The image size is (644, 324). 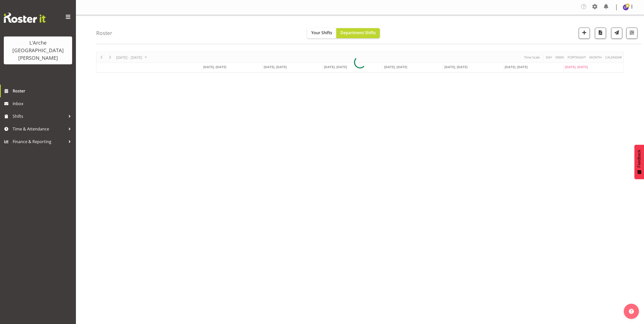 What do you see at coordinates (584, 33) in the screenshot?
I see `button: Add a new shift` at bounding box center [584, 33].